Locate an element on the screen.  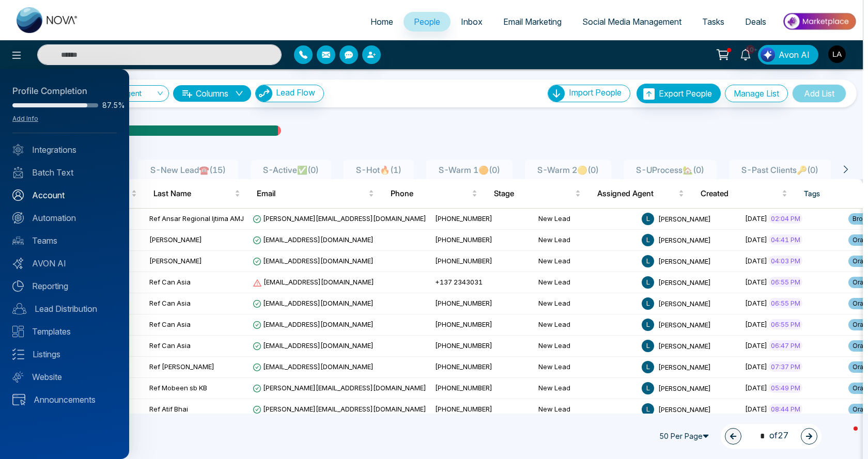
a: Teams is located at coordinates (64, 240).